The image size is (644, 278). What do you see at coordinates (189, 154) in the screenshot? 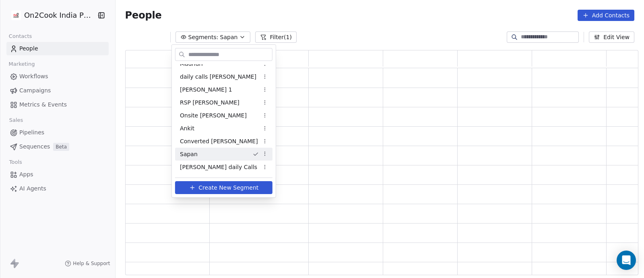
I see `span: Sapan` at bounding box center [189, 154].